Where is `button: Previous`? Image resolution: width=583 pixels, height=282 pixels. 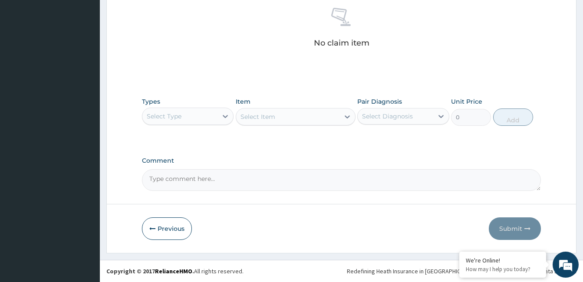 button: Previous is located at coordinates (167, 229).